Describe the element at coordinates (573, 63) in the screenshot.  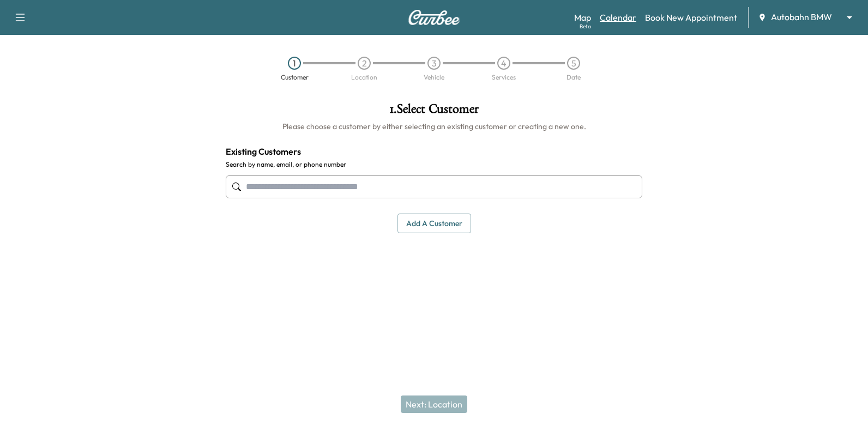
I see `div: 5` at that location.